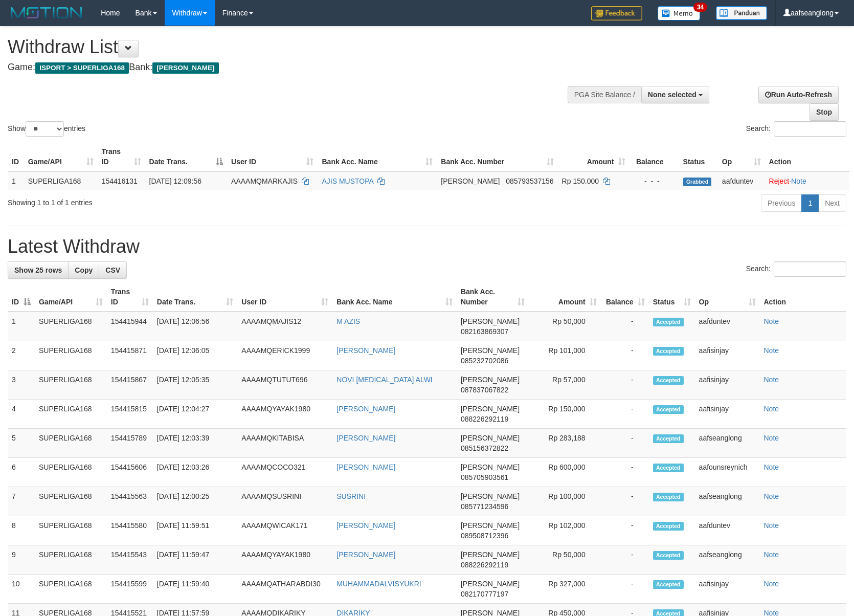 This screenshot has height=616, width=854. Describe the element at coordinates (285, 501) in the screenshot. I see `td: AAAAMQSUSRINI` at that location.